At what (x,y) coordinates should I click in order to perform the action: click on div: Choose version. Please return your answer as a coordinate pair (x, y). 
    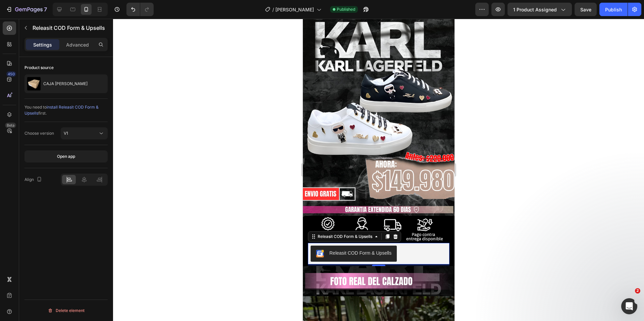
    Looking at the image, I should click on (39, 133).